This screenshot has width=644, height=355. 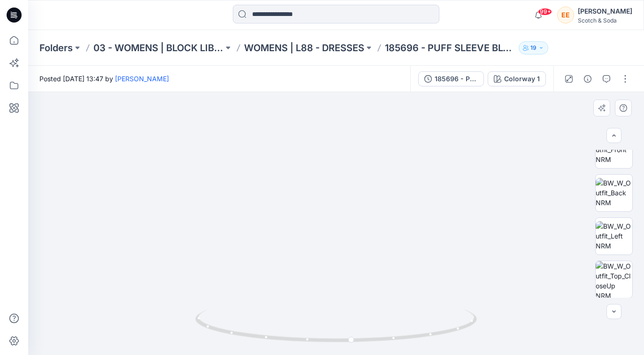 What do you see at coordinates (588, 79) in the screenshot?
I see `button: Details` at bounding box center [588, 79].